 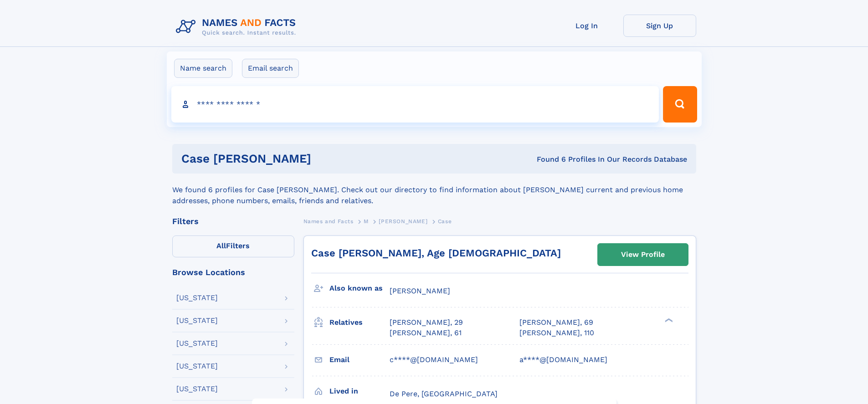 What do you see at coordinates (366, 221) in the screenshot?
I see `a: M` at bounding box center [366, 221].